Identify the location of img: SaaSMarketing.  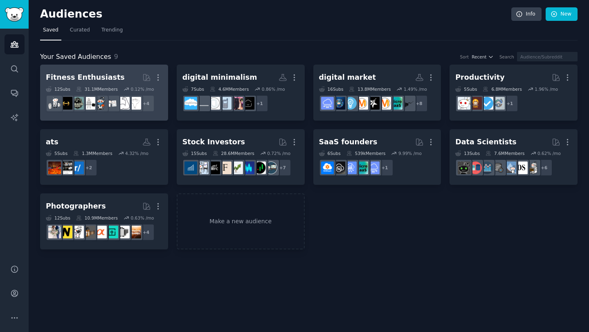
(373, 103).